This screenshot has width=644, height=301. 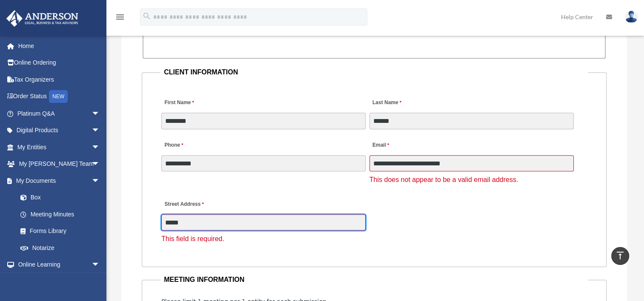 I want to click on div: NEW, so click(x=59, y=97).